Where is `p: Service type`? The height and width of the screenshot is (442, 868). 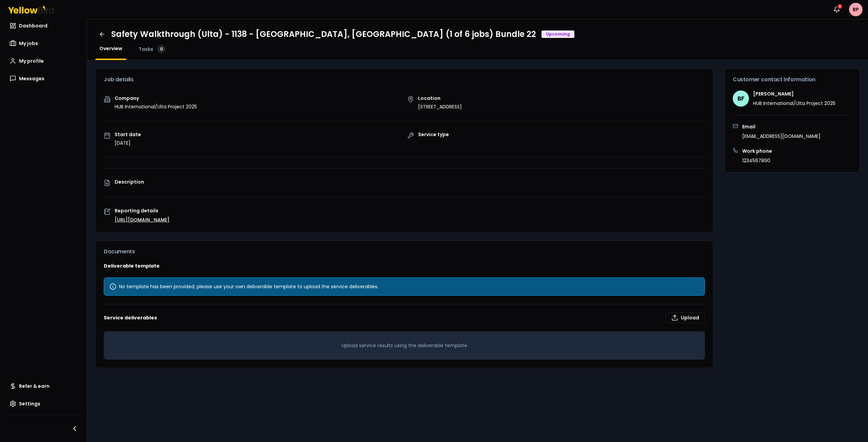 p: Service type is located at coordinates (433, 135).